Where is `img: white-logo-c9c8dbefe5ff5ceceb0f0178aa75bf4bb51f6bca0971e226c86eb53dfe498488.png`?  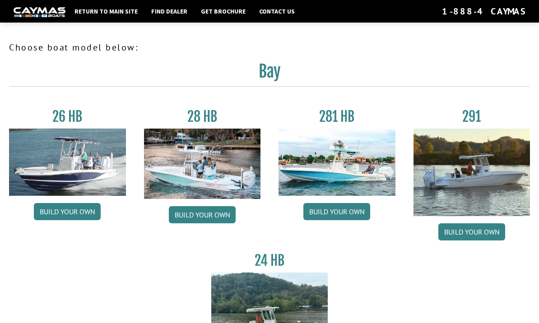
img: white-logo-c9c8dbefe5ff5ceceb0f0178aa75bf4bb51f6bca0971e226c86eb53dfe498488.png is located at coordinates (39, 12).